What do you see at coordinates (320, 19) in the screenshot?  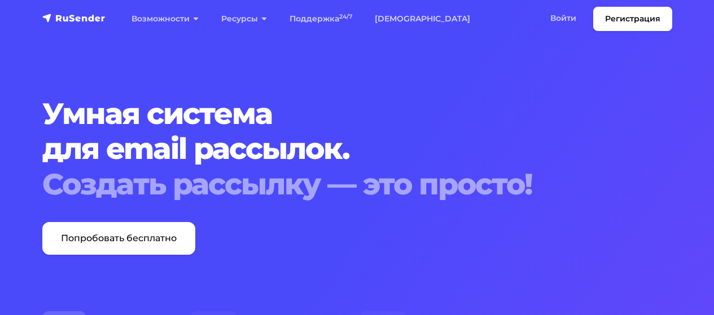 I see `a: Поддержка24/7` at bounding box center [320, 19].